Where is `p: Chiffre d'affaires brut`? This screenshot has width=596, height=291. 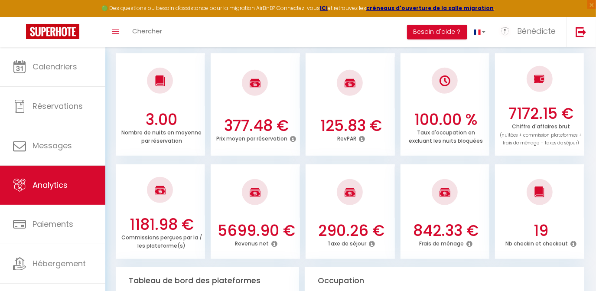
p: Chiffre d'affaires brut is located at coordinates (541, 134).